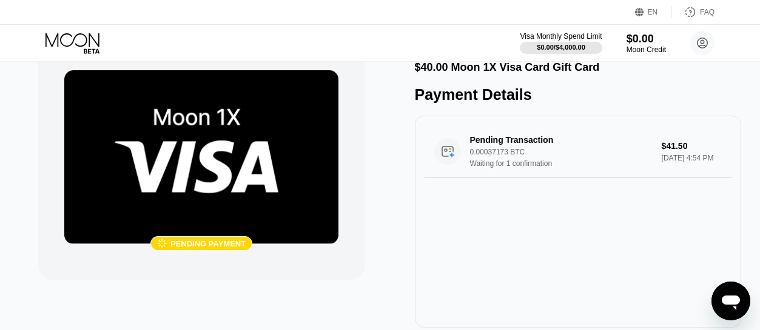 The width and height of the screenshot is (760, 330). I want to click on div: $40.00 Moon 1X Visa Card Gift Card, so click(578, 67).